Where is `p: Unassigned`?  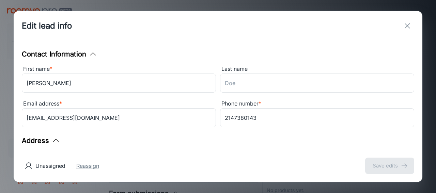
p: Unassigned is located at coordinates (50, 166).